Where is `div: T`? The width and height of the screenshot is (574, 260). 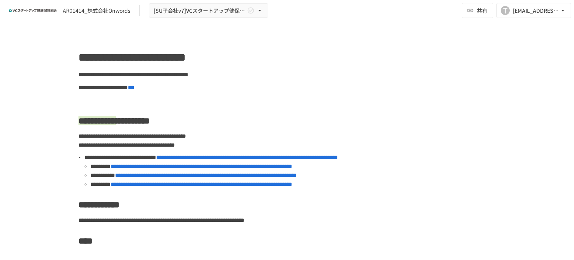 div: T is located at coordinates (505, 10).